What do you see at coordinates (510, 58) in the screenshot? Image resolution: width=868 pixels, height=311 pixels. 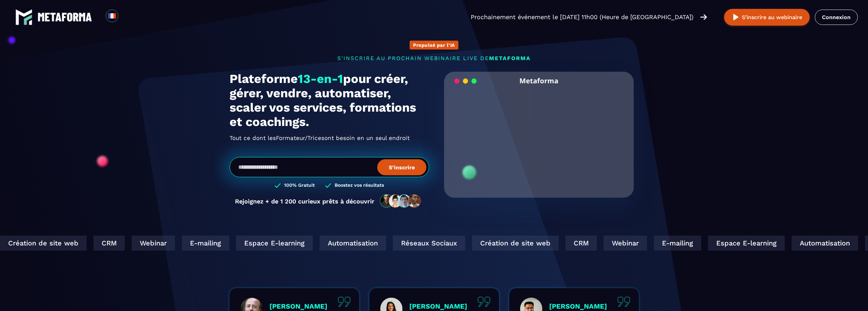 I see `span: METAFORMA` at bounding box center [510, 58].